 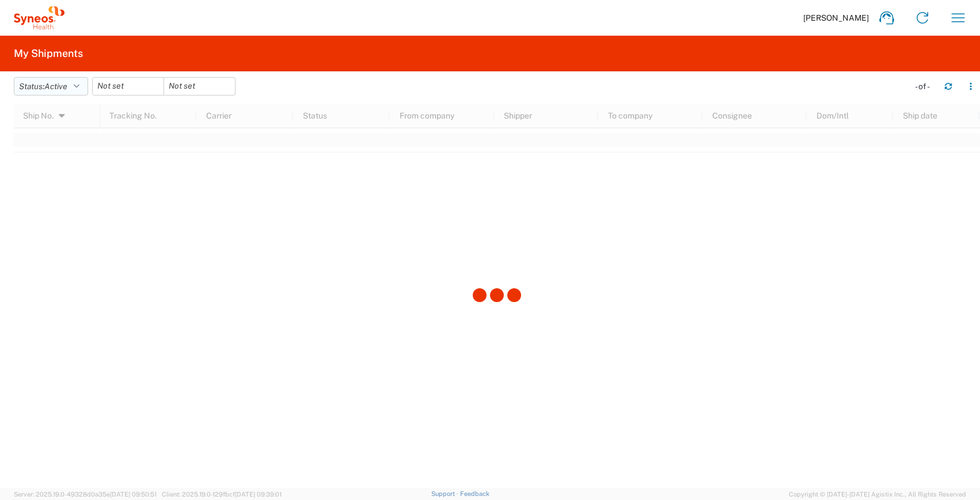 What do you see at coordinates (474, 494) in the screenshot?
I see `a: Feedback` at bounding box center [474, 494].